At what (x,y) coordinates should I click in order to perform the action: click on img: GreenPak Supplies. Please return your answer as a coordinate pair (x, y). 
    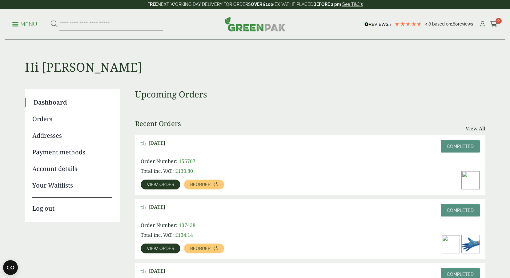
    Looking at the image, I should click on (255, 24).